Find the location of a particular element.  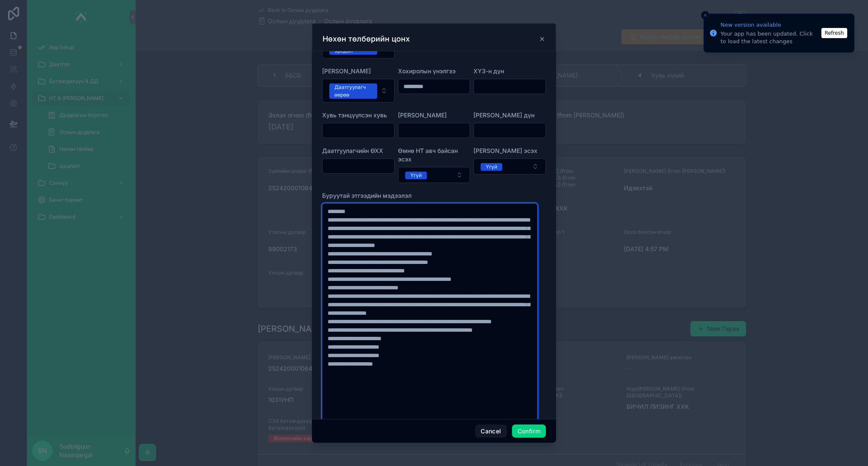

span: Өмнө НТ авч байсан эсэх is located at coordinates (428, 155).